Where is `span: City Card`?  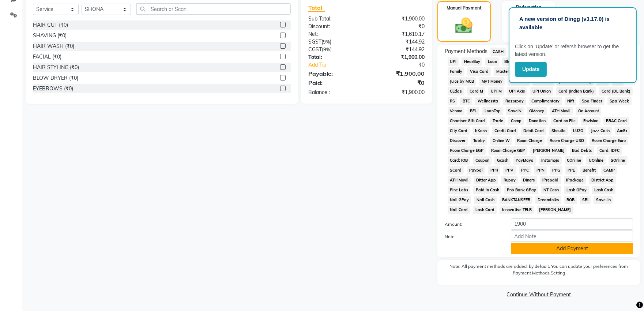 span: City Card is located at coordinates (458, 130).